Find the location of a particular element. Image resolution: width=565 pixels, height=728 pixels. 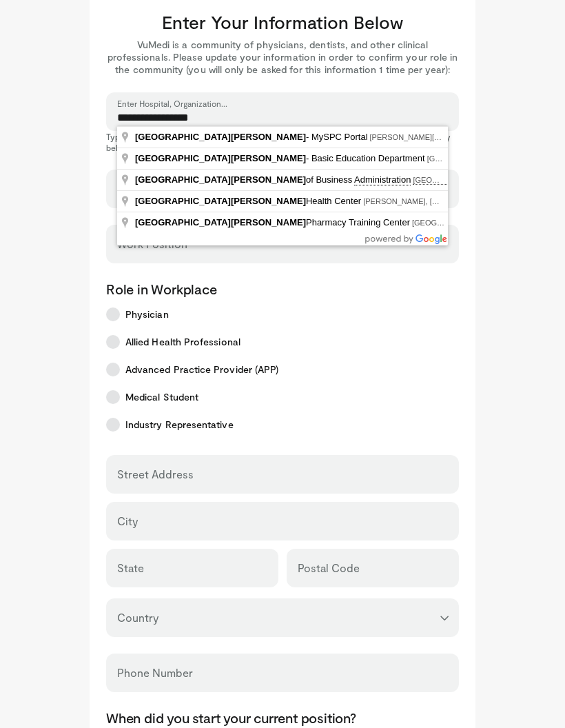

label: Postal Code is located at coordinates (329, 568).